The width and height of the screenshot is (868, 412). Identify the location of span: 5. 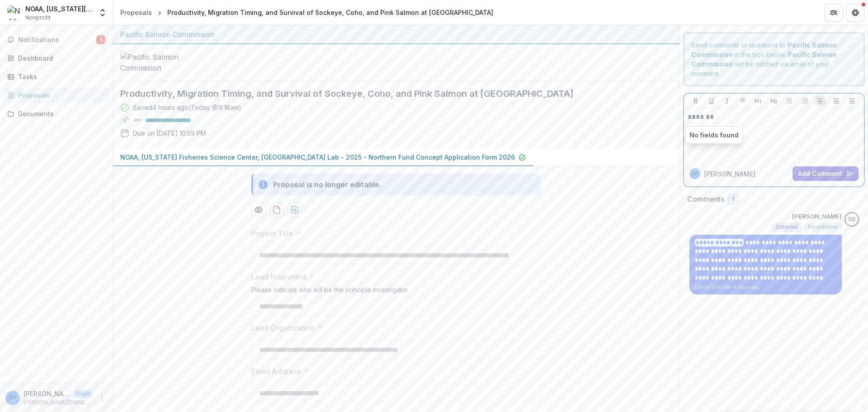
(101, 40).